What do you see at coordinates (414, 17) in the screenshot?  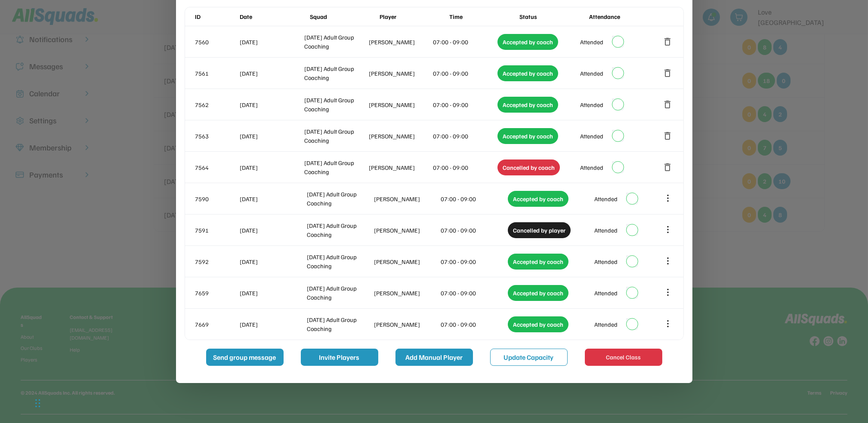 I see `div: Player` at bounding box center [414, 17].